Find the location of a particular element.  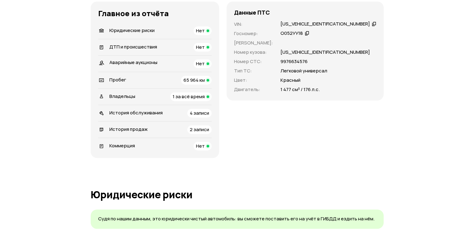

span: История продаж is located at coordinates (128, 129).